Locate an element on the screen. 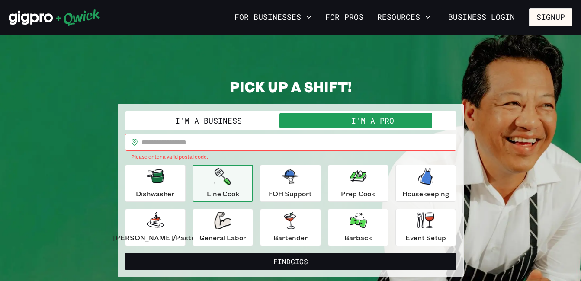 The image size is (581, 281). p: Line Cook is located at coordinates (223, 194).